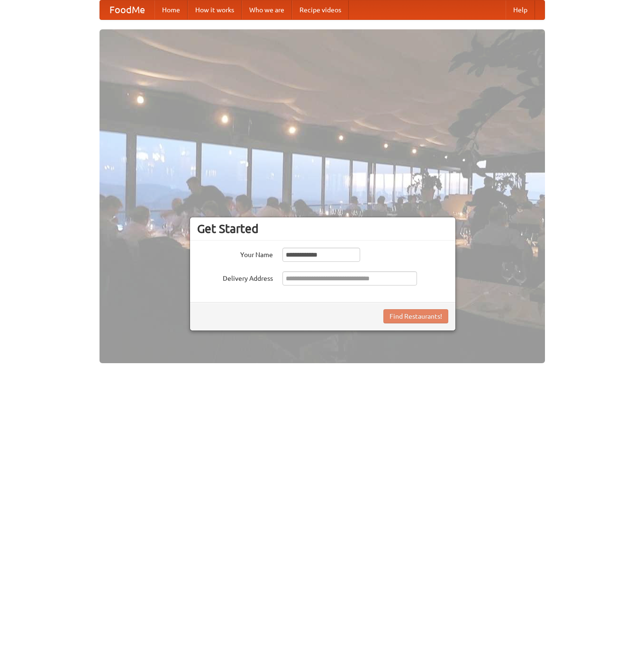 The height and width of the screenshot is (670, 644). What do you see at coordinates (416, 316) in the screenshot?
I see `button: Find Restaurants!` at bounding box center [416, 316].